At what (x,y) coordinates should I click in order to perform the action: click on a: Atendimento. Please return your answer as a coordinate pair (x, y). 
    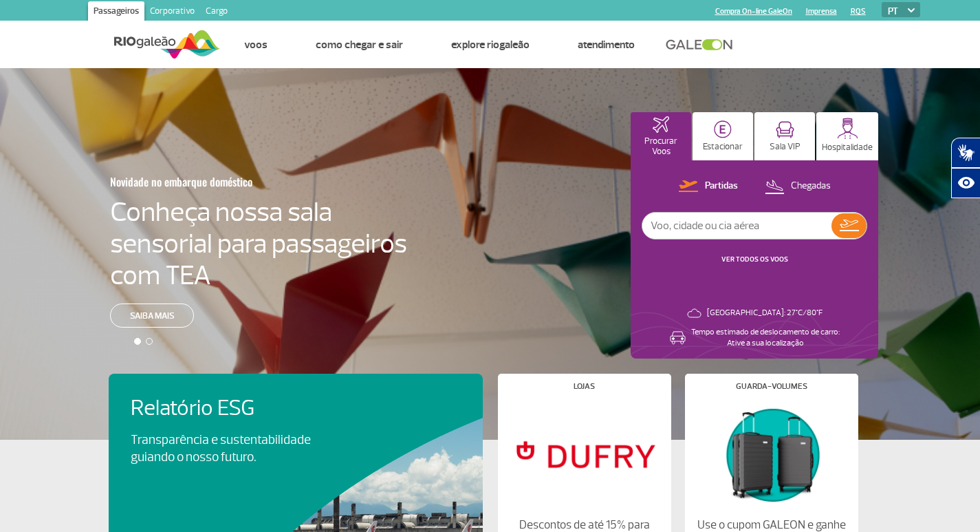
    Looking at the image, I should click on (606, 45).